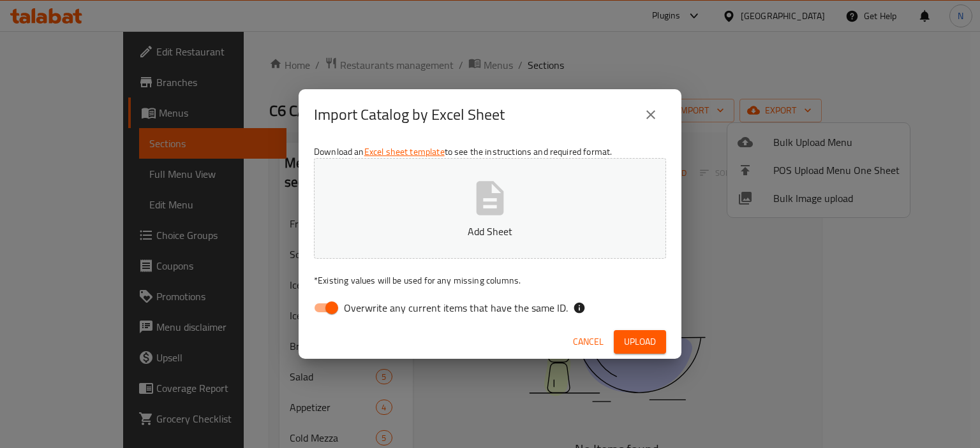 This screenshot has height=448, width=980. What do you see at coordinates (588, 341) in the screenshot?
I see `button: Cancel` at bounding box center [588, 341].